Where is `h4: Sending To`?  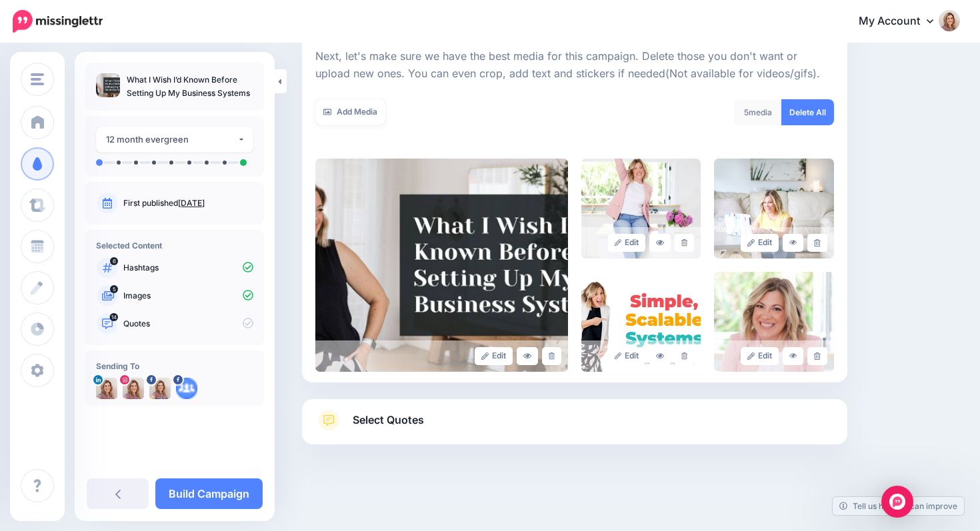
h4: Sending To is located at coordinates (175, 366).